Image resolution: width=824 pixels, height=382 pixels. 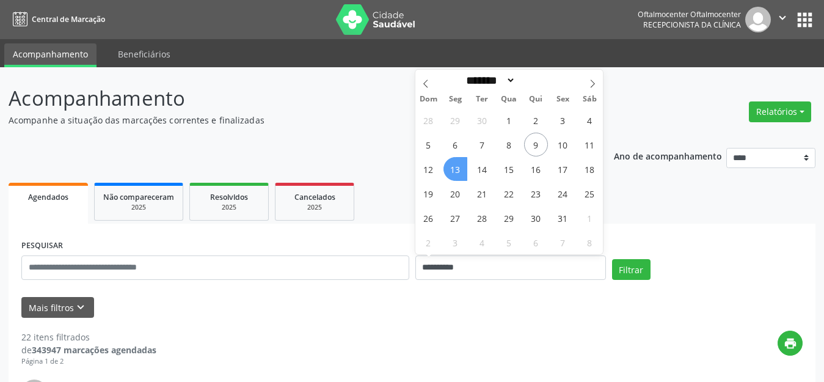 I want to click on span: Seg, so click(x=455, y=99).